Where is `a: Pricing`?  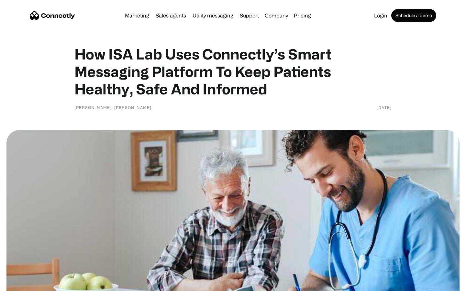 a: Pricing is located at coordinates (302, 16).